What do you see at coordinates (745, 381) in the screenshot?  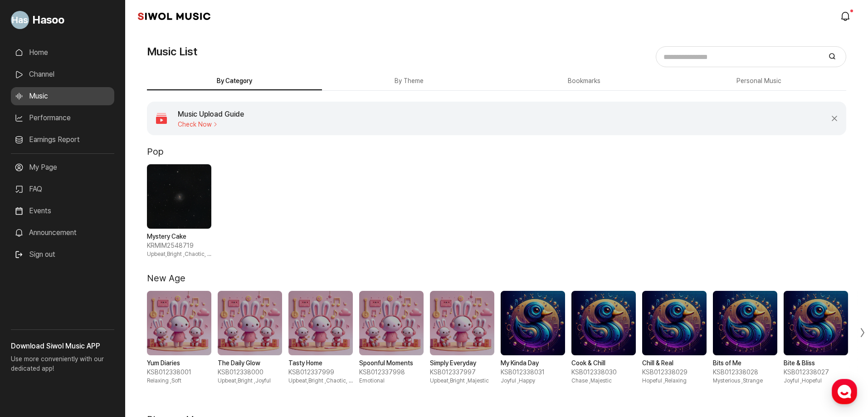 I see `span: Mysterious , Strange` at bounding box center [745, 381].